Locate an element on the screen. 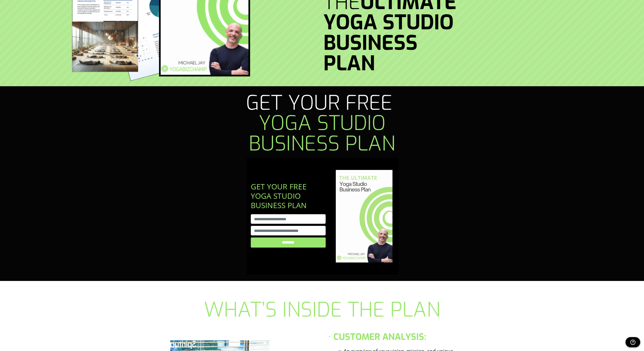 The image size is (644, 351). input: Enter your email address here is located at coordinates (288, 231).